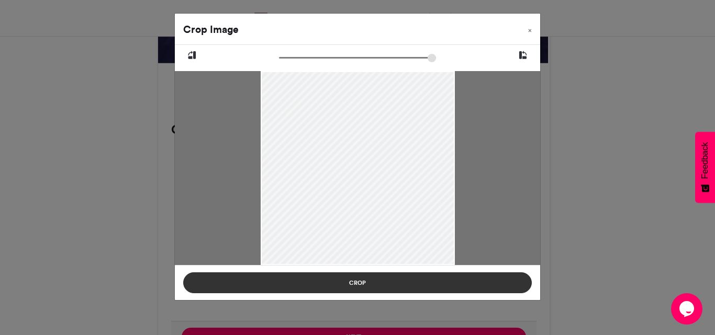 The image size is (715, 335). What do you see at coordinates (357, 283) in the screenshot?
I see `button: Crop` at bounding box center [357, 283].